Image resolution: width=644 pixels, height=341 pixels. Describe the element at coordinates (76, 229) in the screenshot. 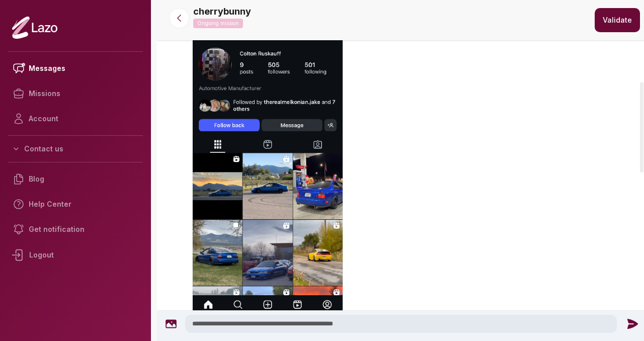

I see `a: Get notification` at that location.